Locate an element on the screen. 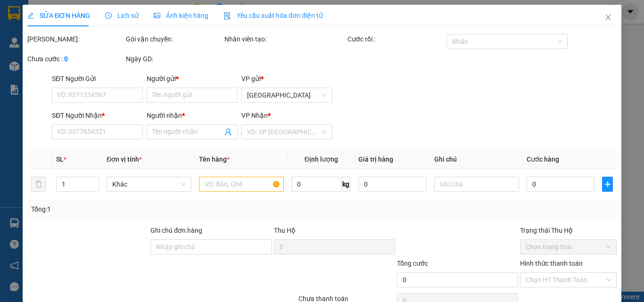 This screenshot has height=302, width=644. span: Chọn trạng thái is located at coordinates (568, 247).